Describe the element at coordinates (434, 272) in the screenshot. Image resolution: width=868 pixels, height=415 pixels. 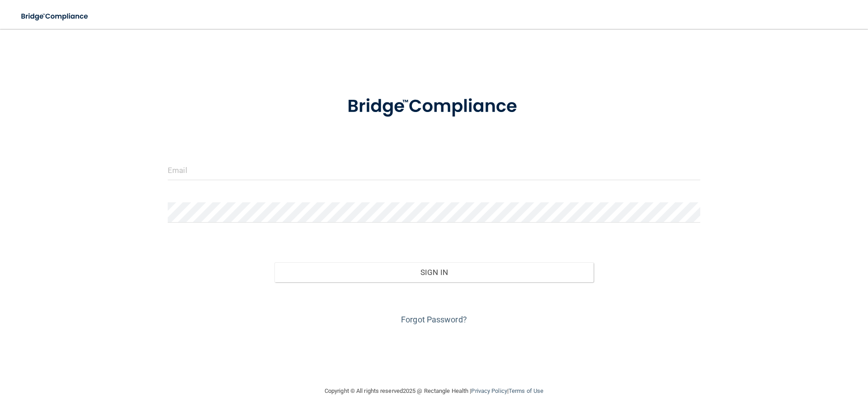
I see `button: Sign In` at that location.